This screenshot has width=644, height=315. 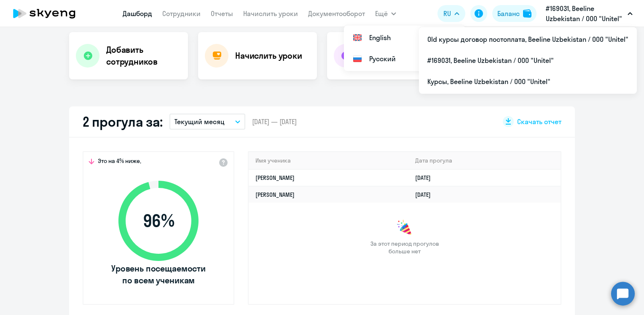 I want to click on span: Скачать отчет, so click(x=539, y=121).